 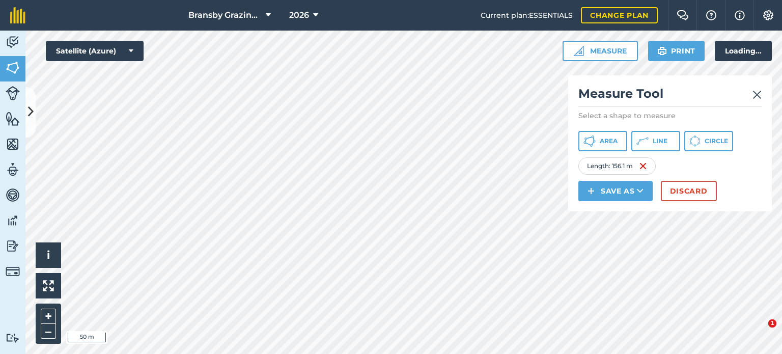 What do you see at coordinates (603, 141) in the screenshot?
I see `button: Area` at bounding box center [603, 141].